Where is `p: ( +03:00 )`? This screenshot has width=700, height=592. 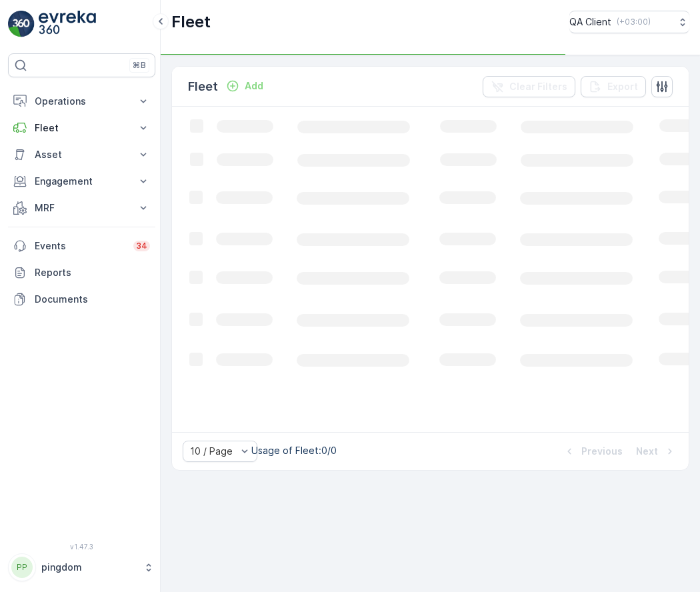
p: ( +03:00 ) is located at coordinates (633, 22).